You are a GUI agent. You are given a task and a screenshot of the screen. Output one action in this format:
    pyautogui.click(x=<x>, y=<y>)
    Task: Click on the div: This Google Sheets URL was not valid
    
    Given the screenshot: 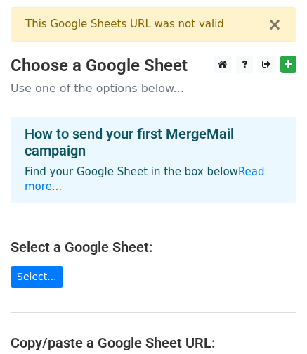 What is the action you would take?
    pyautogui.click(x=146, y=24)
    